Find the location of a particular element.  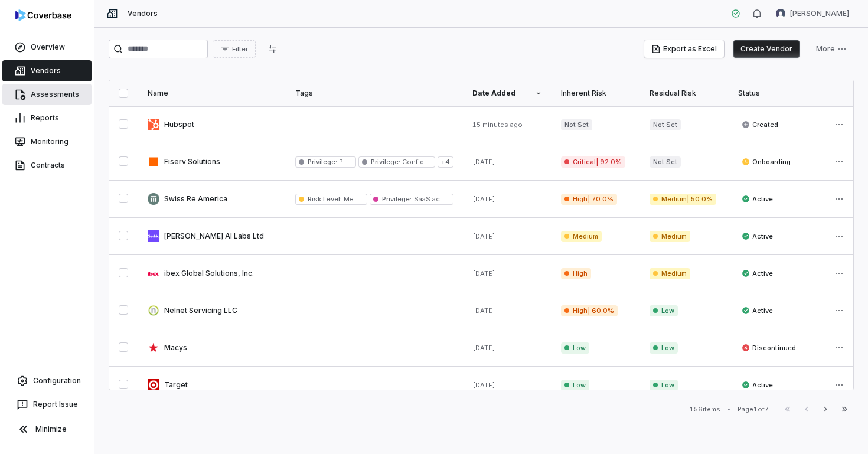

span: Filter is located at coordinates (239, 49).